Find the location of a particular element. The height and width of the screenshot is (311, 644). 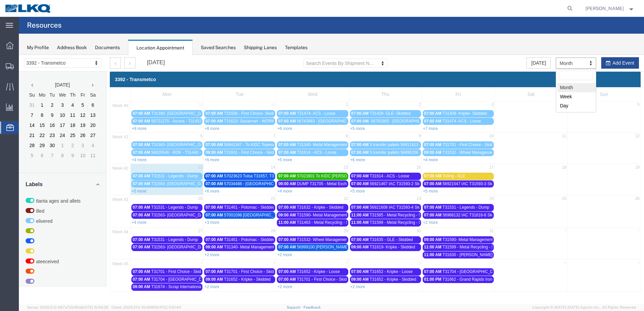

div: Documents is located at coordinates (108, 47).